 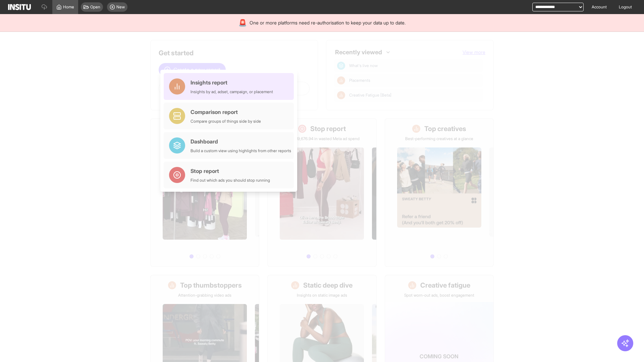 What do you see at coordinates (230, 171) in the screenshot?
I see `div: Stop report` at bounding box center [230, 171].